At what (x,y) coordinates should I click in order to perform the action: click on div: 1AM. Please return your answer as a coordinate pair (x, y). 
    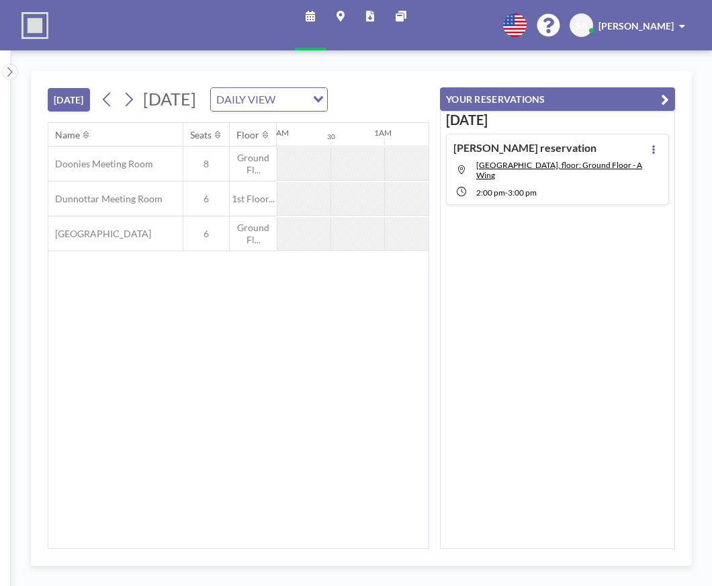
    Looking at the image, I should click on (383, 132).